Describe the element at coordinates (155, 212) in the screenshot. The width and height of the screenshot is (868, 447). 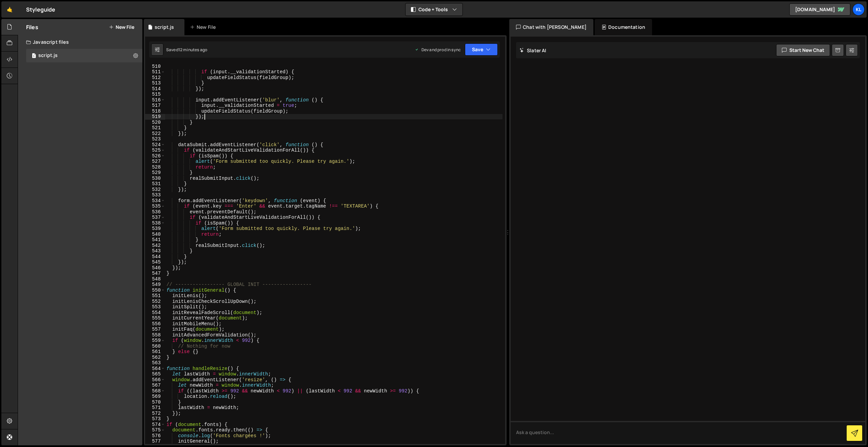
I see `div: 536` at that location.